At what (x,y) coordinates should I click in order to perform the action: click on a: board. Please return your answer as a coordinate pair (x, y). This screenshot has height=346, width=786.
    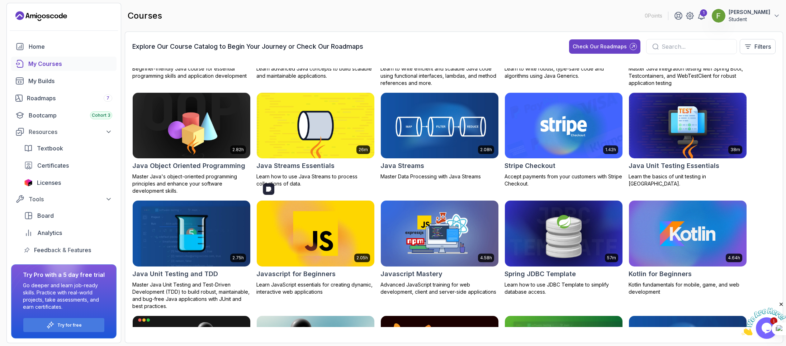
    Looking at the image, I should click on (68, 216).